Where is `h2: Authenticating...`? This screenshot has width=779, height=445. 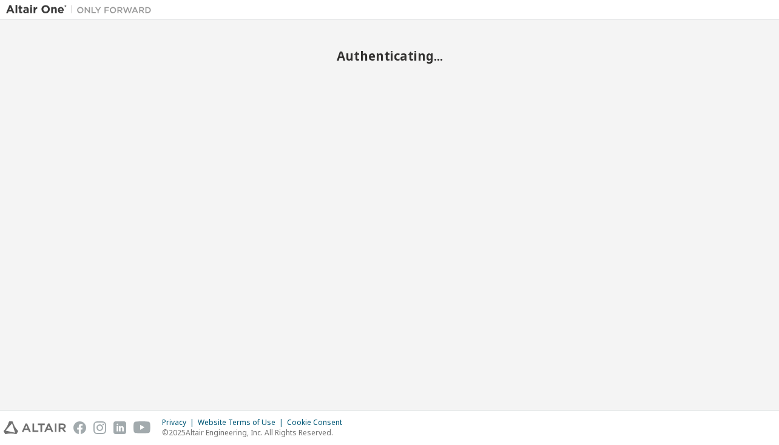 h2: Authenticating... is located at coordinates (390, 56).